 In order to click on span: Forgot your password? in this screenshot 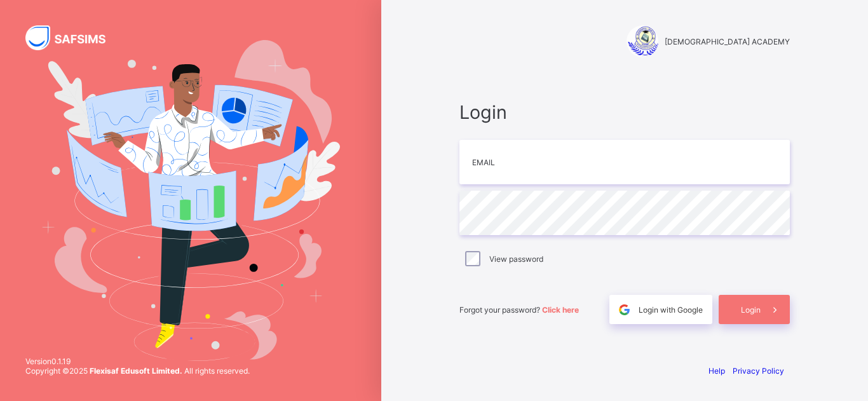, I will do `click(519, 310)`.